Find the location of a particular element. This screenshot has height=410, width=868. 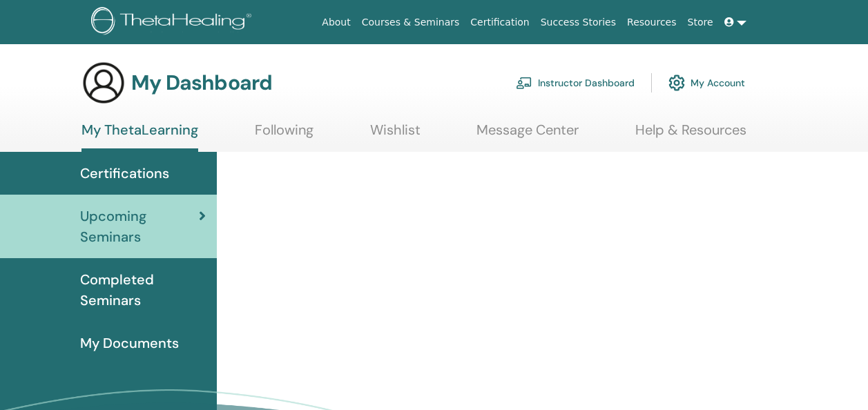

img: logo.png is located at coordinates (173, 22).